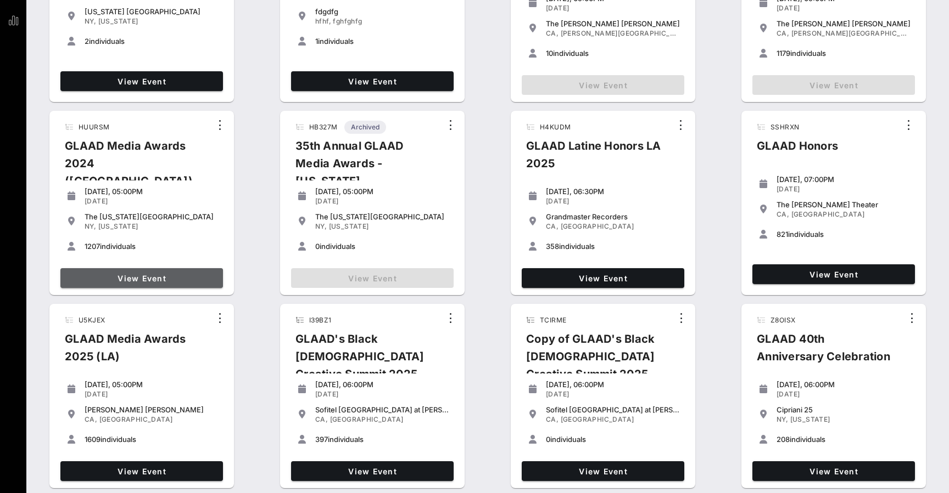 The image size is (949, 493). Describe the element at coordinates (323, 21) in the screenshot. I see `span: hfhf,` at that location.